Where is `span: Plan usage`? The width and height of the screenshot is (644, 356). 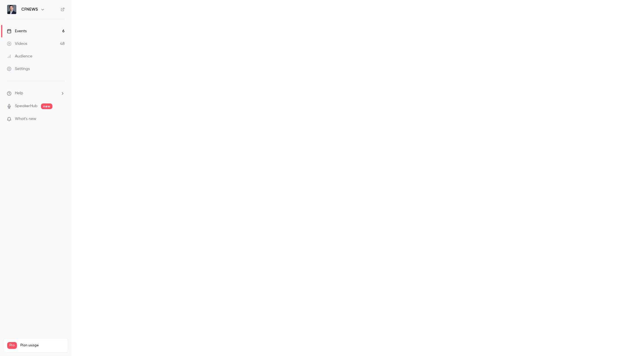
span: Plan usage is located at coordinates (42, 346).